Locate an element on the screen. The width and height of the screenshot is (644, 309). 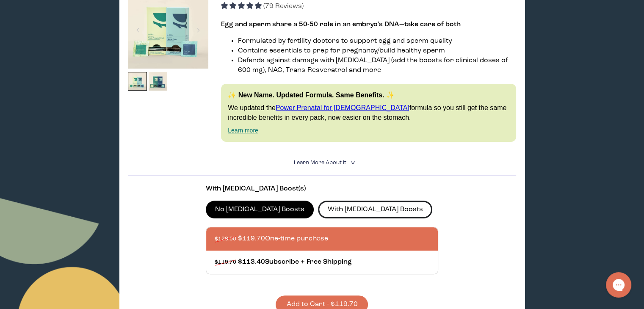
button: Open gorgias live chat is located at coordinates (17, 16).